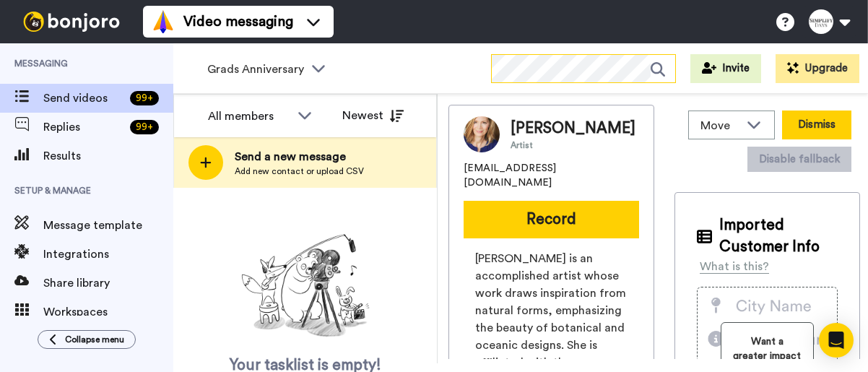 This screenshot has width=868, height=372. Describe the element at coordinates (108, 225) in the screenshot. I see `span: Message template` at that location.